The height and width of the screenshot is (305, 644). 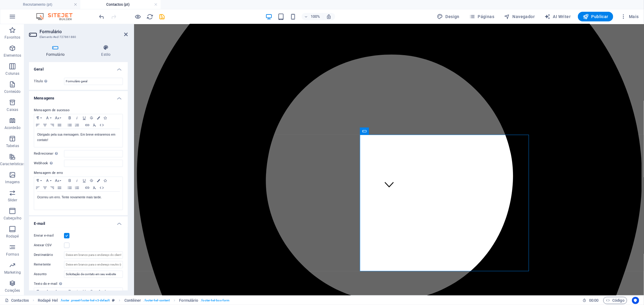 I want to click on h4: E-mail, so click(x=78, y=222).